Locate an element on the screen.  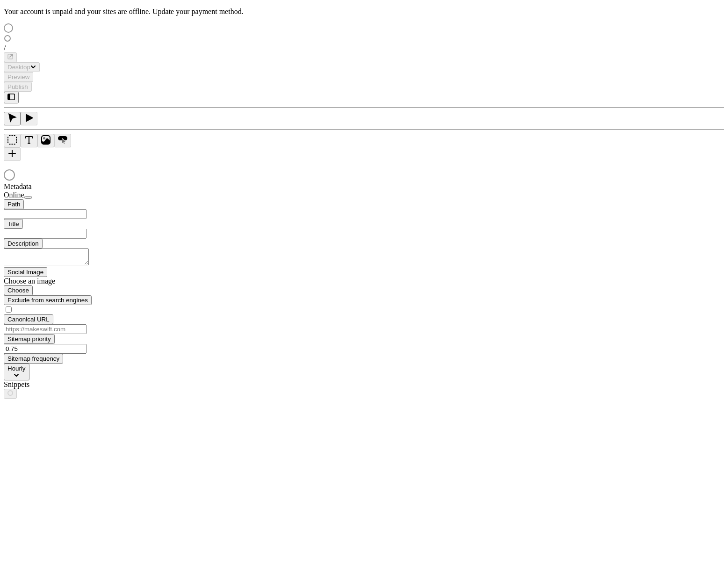
input: https://makeswift.com is located at coordinates (45, 329).